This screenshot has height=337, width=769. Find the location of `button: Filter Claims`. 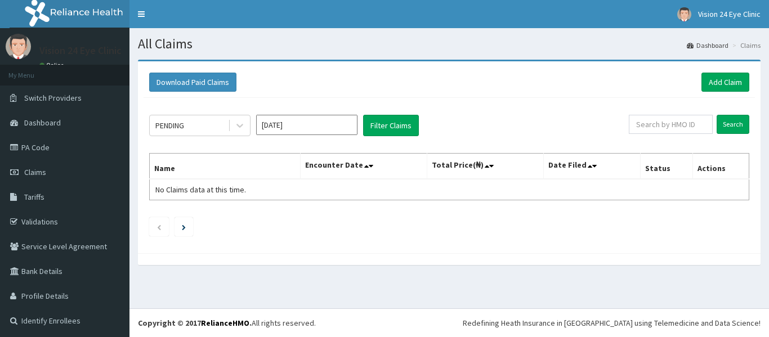

button: Filter Claims is located at coordinates (391, 126).